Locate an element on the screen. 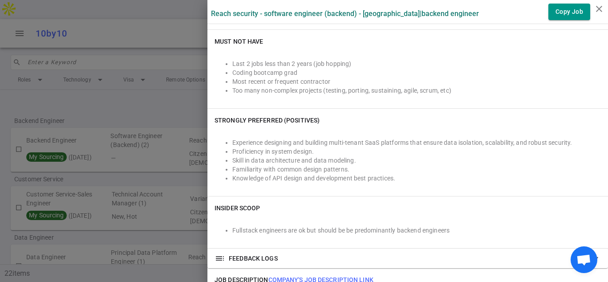 The width and height of the screenshot is (608, 282). button: Copy Job is located at coordinates (569, 12).